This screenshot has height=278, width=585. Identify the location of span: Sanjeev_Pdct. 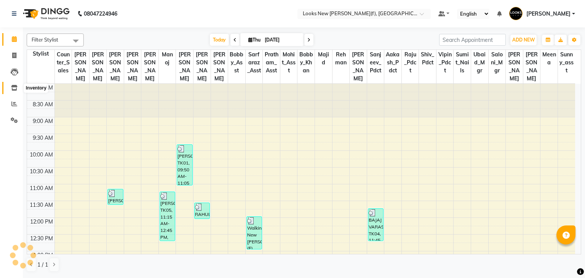
(375, 62).